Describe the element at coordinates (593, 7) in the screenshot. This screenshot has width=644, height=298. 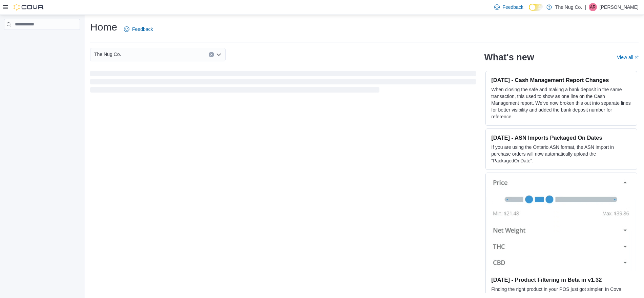
I see `div: Alex Roerick` at that location.